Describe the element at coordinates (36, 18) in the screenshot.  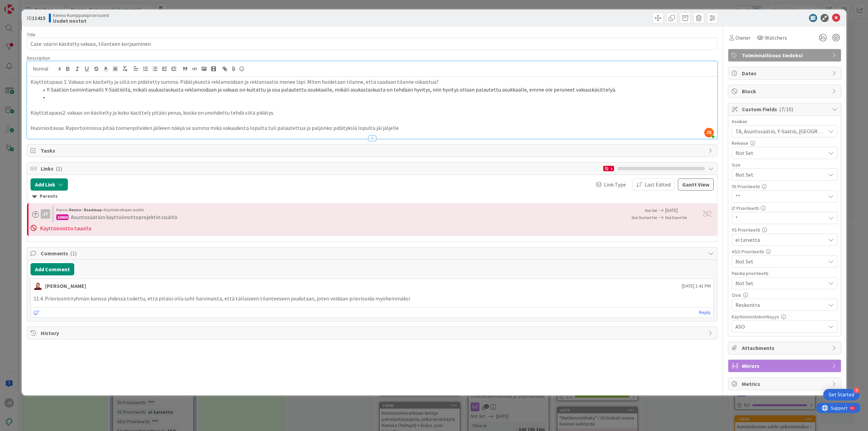
I see `span: ID` at that location.